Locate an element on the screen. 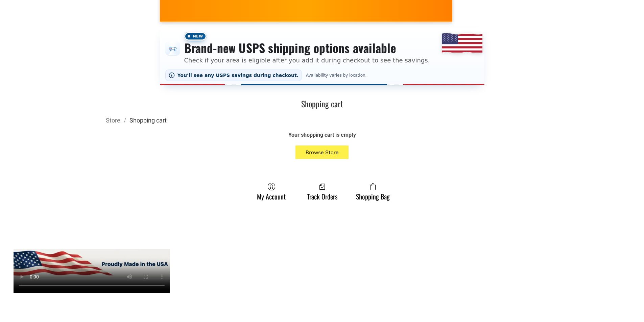 This screenshot has height=322, width=644. span: New is located at coordinates (196, 36).